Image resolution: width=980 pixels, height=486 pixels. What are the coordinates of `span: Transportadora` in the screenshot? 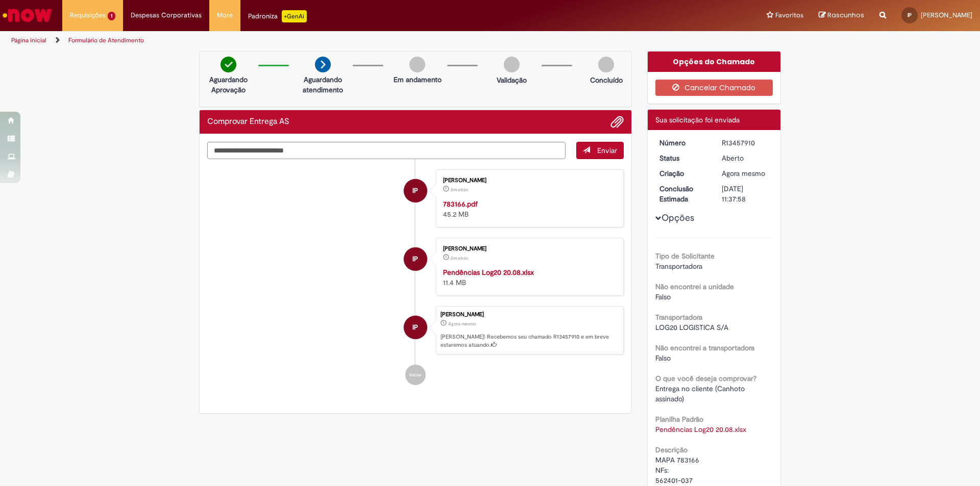 It's located at (679, 266).